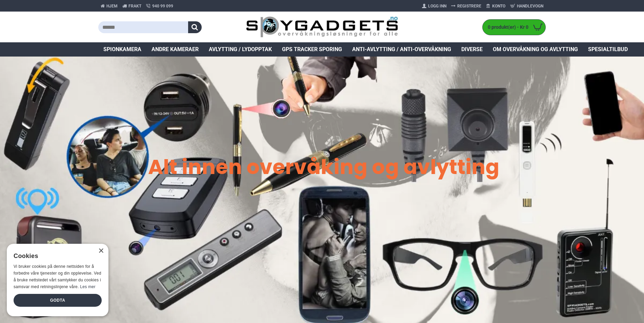 The height and width of the screenshot is (323, 644). I want to click on a: Anti-avlytting / Anti-overvåkning, so click(401, 49).